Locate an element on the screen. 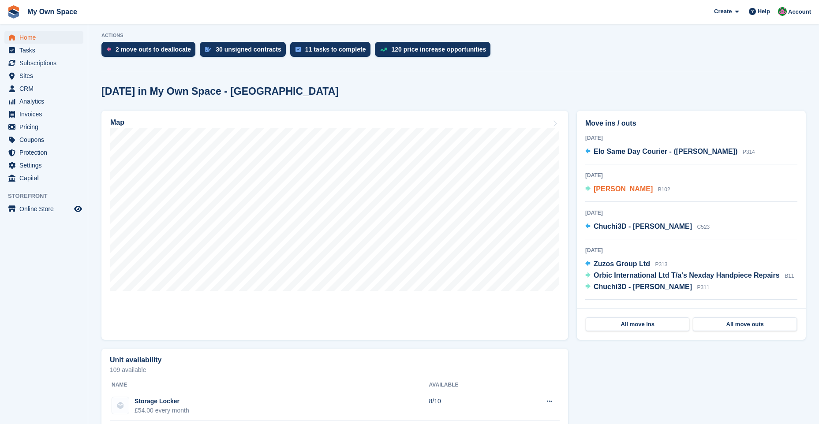  span: Account is located at coordinates (799, 12).